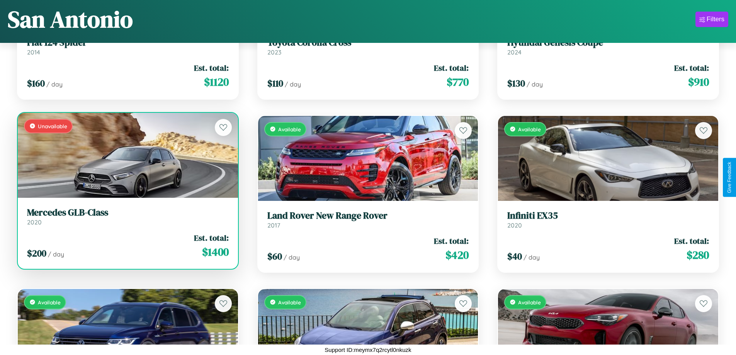 This screenshot has width=736, height=355. Describe the element at coordinates (215, 252) in the screenshot. I see `span: $ 1400` at that location.